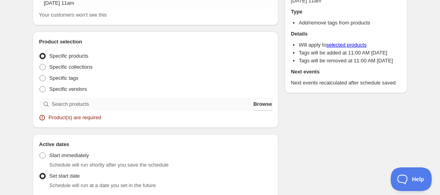 Image resolution: width=440 pixels, height=195 pixels. I want to click on h2: Details, so click(346, 34).